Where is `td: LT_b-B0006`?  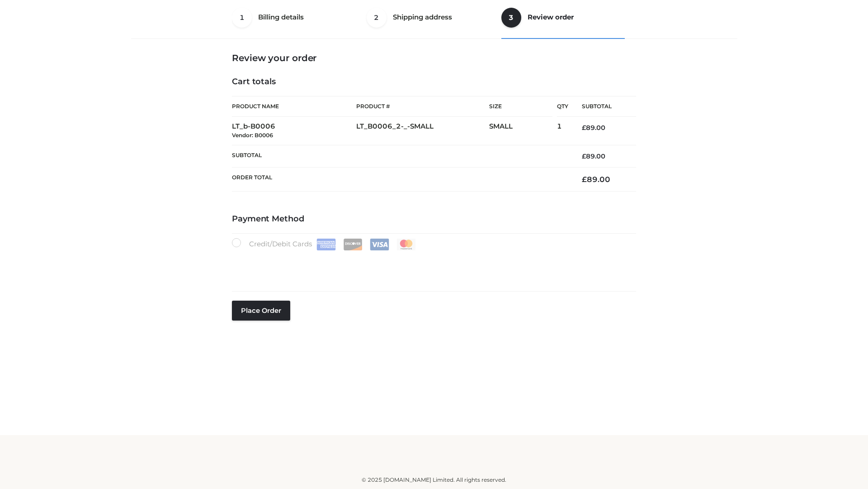 td: LT_b-B0006 is located at coordinates (294, 131).